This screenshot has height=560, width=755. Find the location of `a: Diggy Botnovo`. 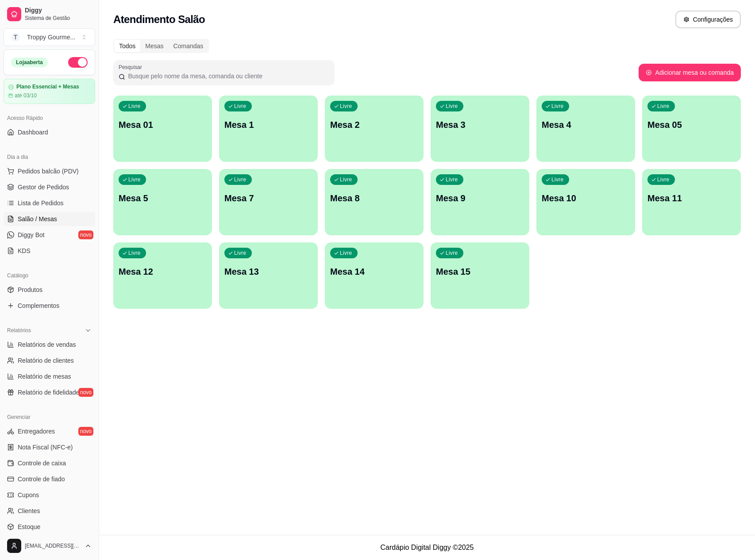

a: Diggy Botnovo is located at coordinates (49, 235).